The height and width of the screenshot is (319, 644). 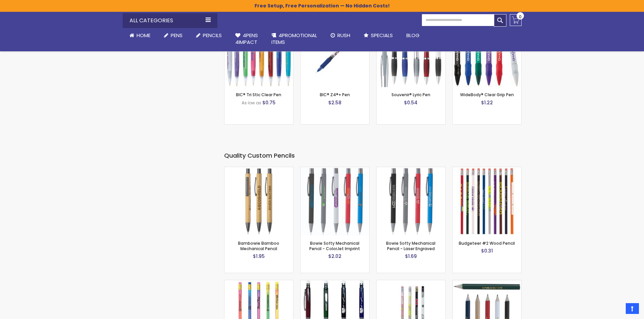 I want to click on a: 4PROMOTIONALITEMS, so click(x=294, y=39).